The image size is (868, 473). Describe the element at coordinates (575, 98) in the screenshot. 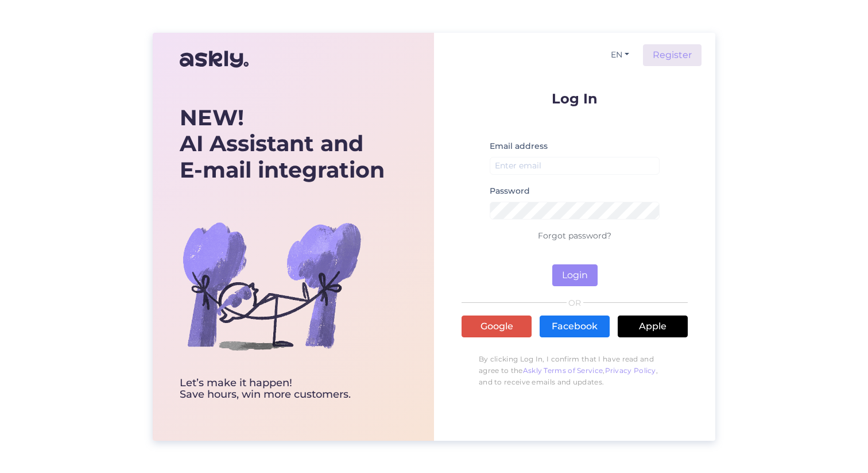

I see `p: Log In` at that location.